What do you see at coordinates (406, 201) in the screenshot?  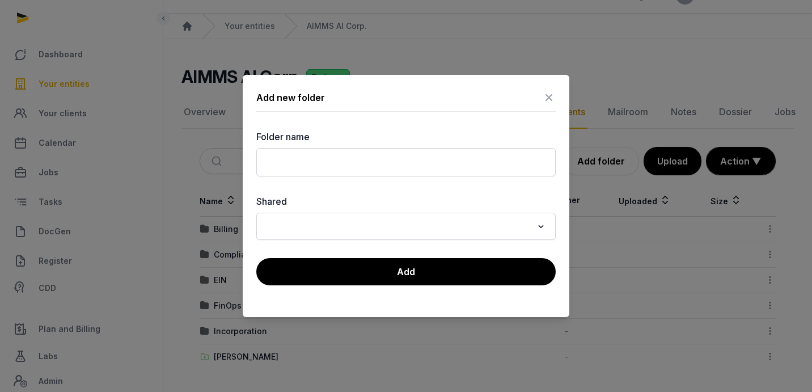 I see `label: Shared` at bounding box center [406, 201].